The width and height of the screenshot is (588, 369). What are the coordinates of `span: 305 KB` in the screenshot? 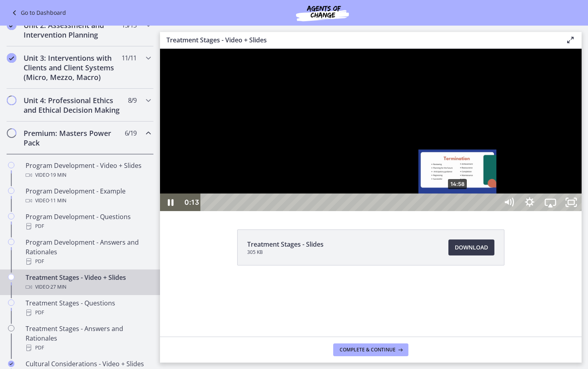 It's located at (285, 252).